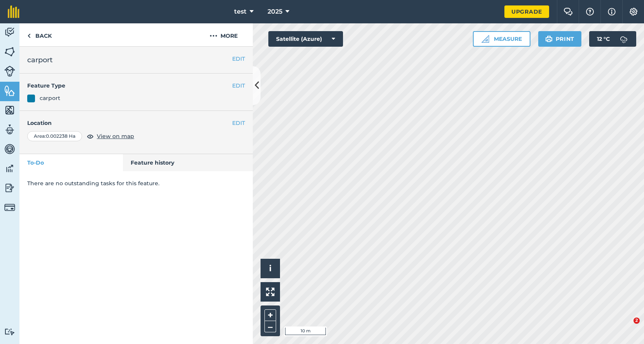  Describe the element at coordinates (502, 39) in the screenshot. I see `button: Measure` at that location.